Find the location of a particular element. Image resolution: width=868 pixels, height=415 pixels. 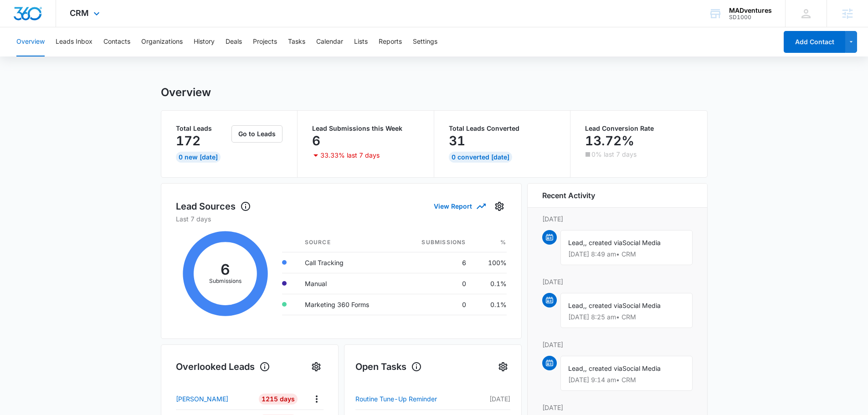

span: CRM is located at coordinates (79, 13).